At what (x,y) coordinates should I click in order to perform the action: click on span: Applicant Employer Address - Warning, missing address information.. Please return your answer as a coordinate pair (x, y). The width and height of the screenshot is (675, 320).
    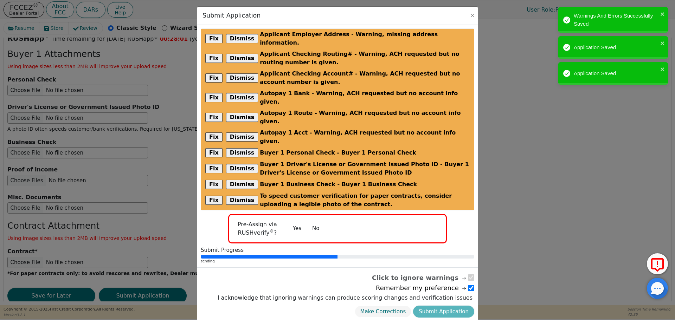
    Looking at the image, I should click on (365, 39).